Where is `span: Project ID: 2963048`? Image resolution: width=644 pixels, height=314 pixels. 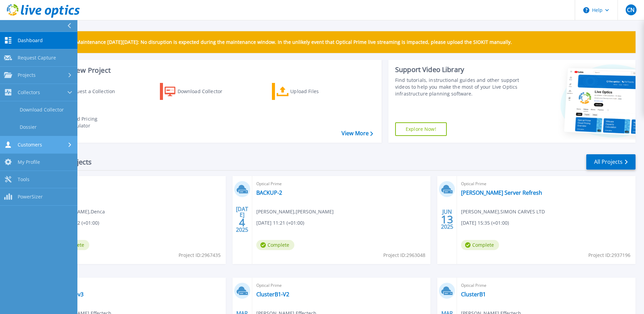
span: Project ID: 2963048 is located at coordinates (404, 255).